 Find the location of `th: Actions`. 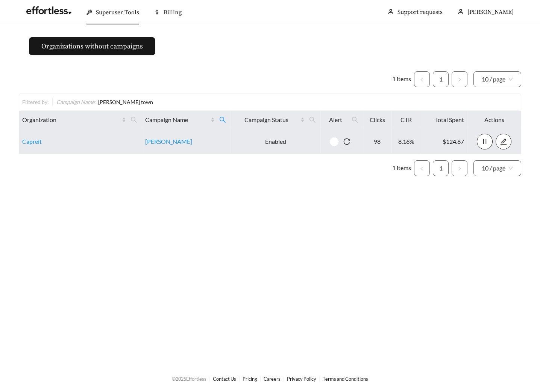

th: Actions is located at coordinates (494, 120).